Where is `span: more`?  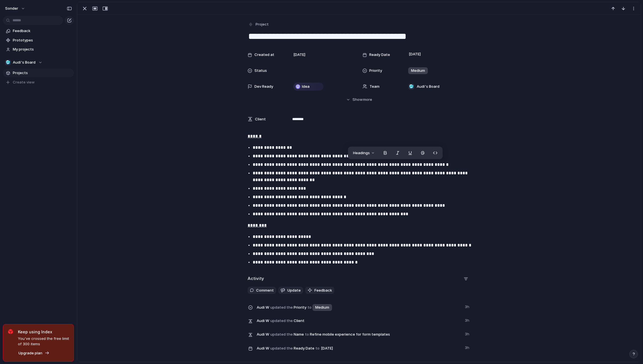
span: more is located at coordinates (367, 100).